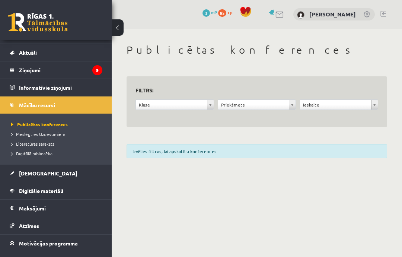 The width and height of the screenshot is (402, 257). What do you see at coordinates (58, 134) in the screenshot?
I see `a: Pieslēgties Uzdevumiem` at bounding box center [58, 134].